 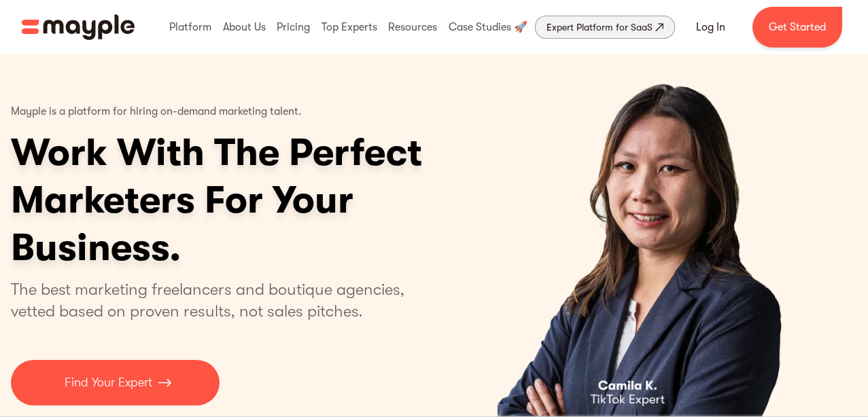 I want to click on div: Resources, so click(x=412, y=27).